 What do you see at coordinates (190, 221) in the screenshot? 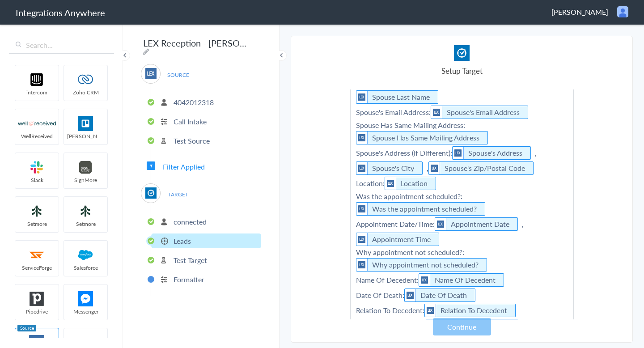
I see `p: connected` at bounding box center [190, 221].